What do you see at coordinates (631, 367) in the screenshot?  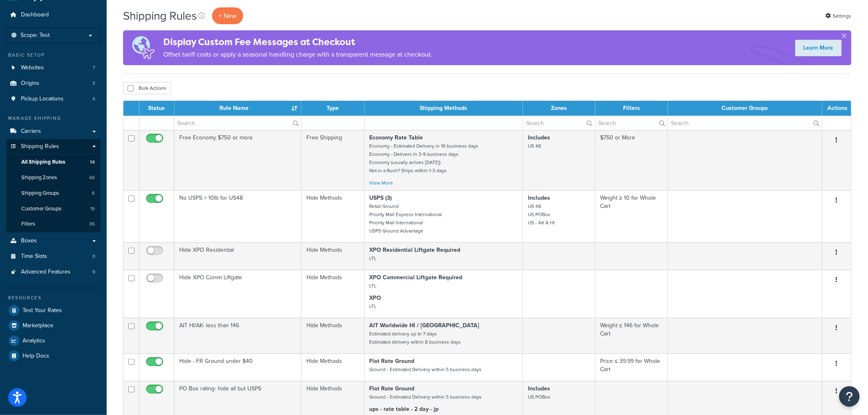 I see `td: Price ≤ 39.99 for Whole Cart` at bounding box center [631, 367].